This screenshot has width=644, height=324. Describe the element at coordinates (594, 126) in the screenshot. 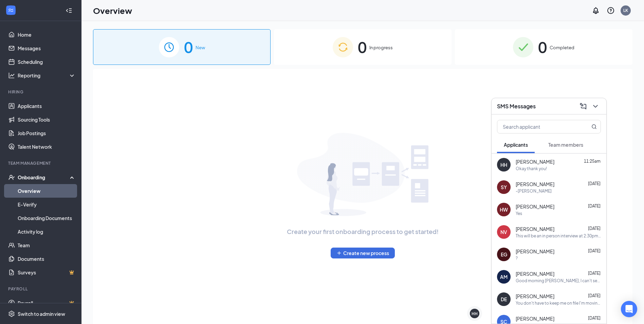

I see `svg: MagnifyingGlass` at that location.